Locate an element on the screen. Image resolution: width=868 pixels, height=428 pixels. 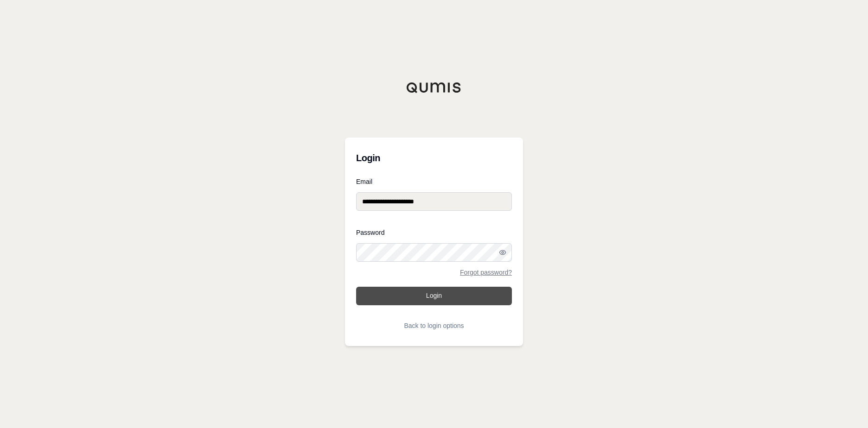
button: Login is located at coordinates (434, 296).